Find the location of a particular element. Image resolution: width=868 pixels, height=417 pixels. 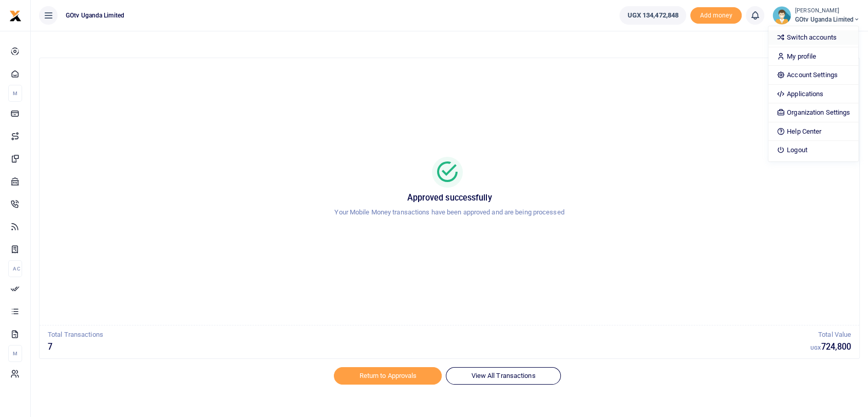

small: UGX is located at coordinates (816, 348).